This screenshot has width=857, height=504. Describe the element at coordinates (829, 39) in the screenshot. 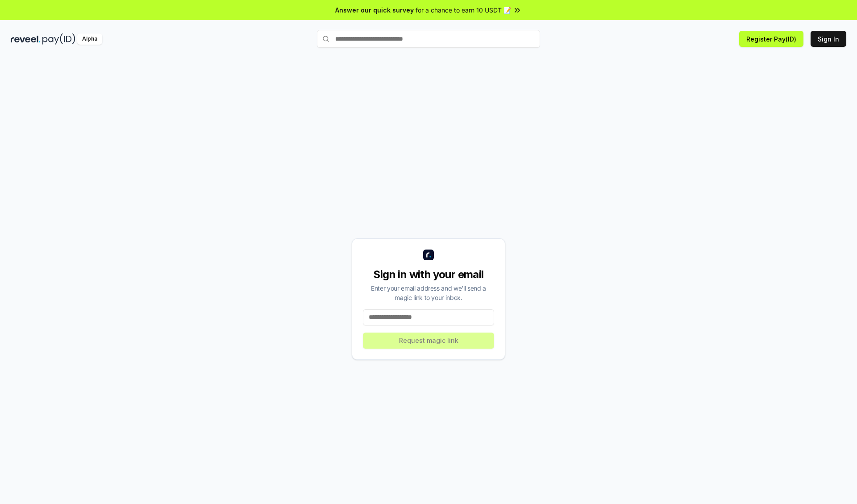

I see `button: Sign In` at that location.